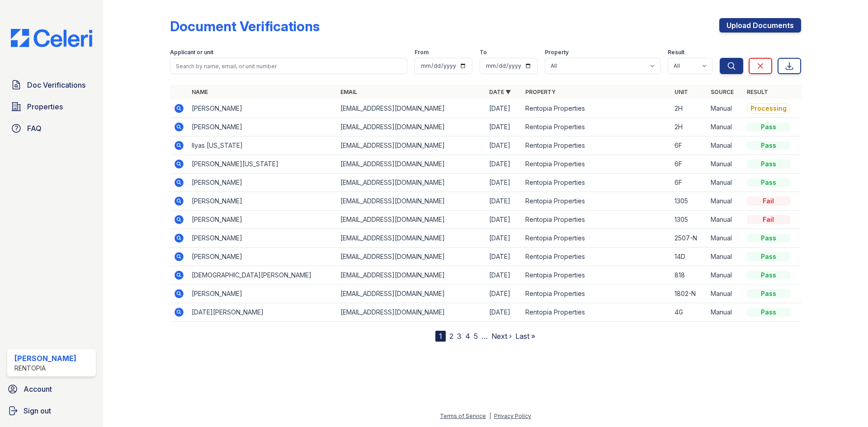 This screenshot has width=868, height=427. What do you see at coordinates (512, 415) in the screenshot?
I see `a: Privacy Policy` at bounding box center [512, 415].